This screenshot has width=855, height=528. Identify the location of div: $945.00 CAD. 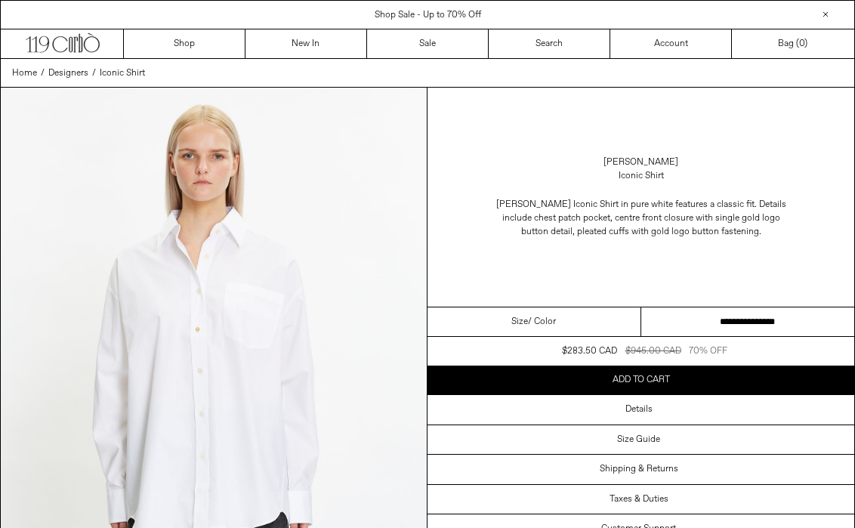
(653, 351).